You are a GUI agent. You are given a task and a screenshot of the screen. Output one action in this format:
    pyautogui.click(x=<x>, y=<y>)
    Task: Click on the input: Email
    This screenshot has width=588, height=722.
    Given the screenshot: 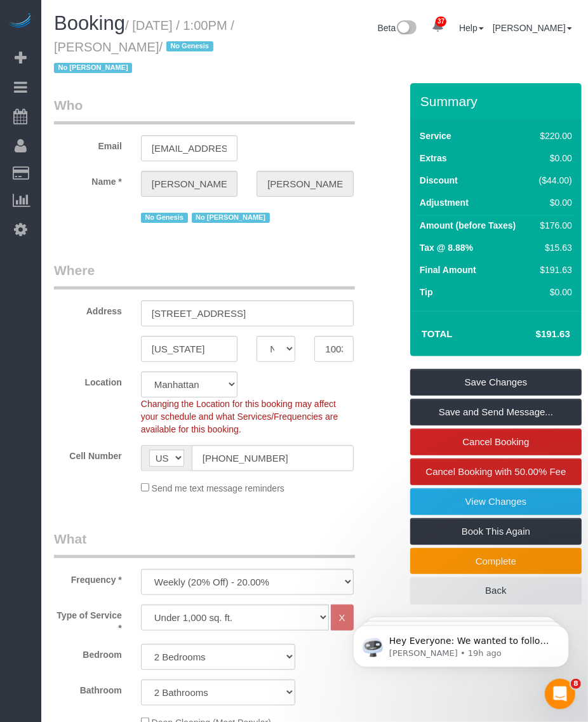 What is the action you would take?
    pyautogui.click(x=189, y=148)
    